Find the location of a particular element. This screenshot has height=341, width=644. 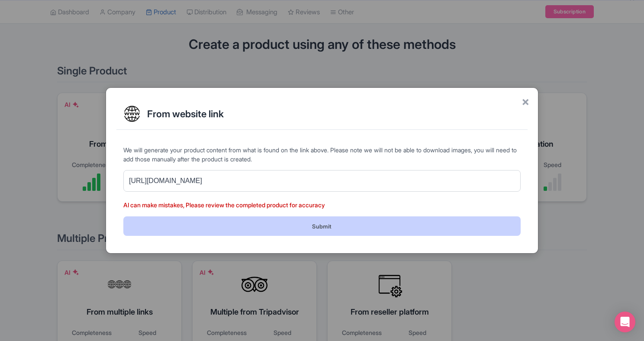

h2: From website link is located at coordinates (334, 114).